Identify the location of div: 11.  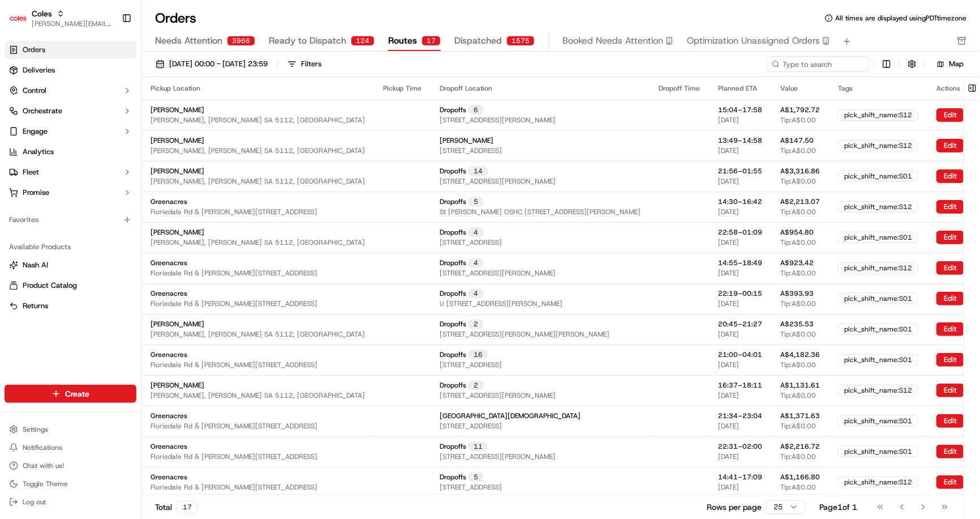
(478, 446).